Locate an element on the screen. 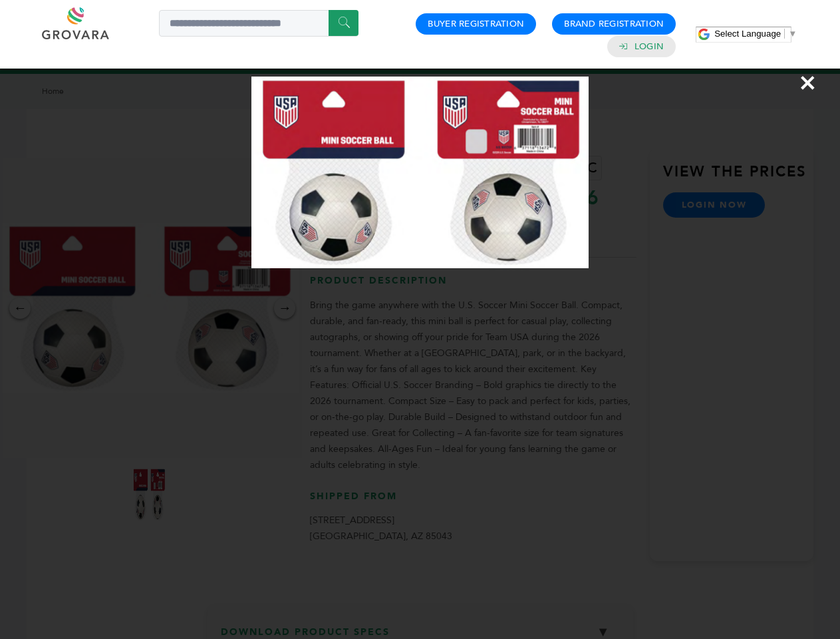 This screenshot has height=639, width=840. a: Buyer Registration is located at coordinates (476, 24).